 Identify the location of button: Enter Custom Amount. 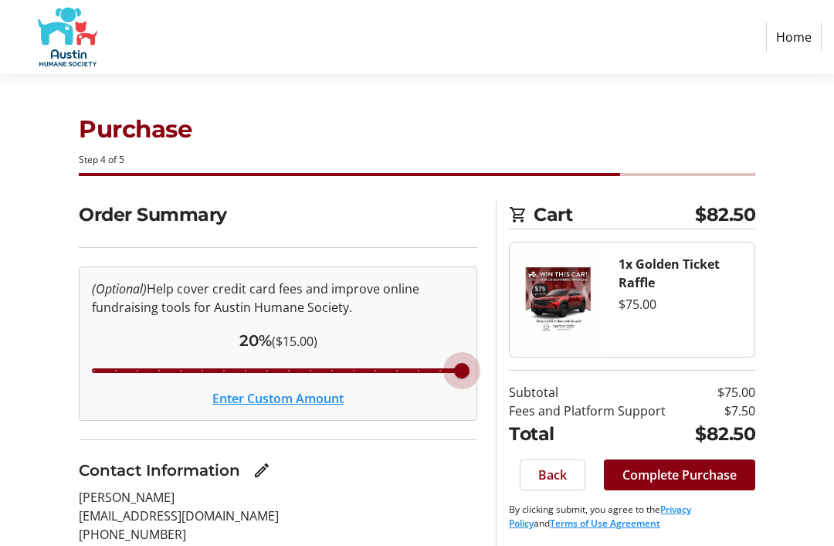
(278, 398).